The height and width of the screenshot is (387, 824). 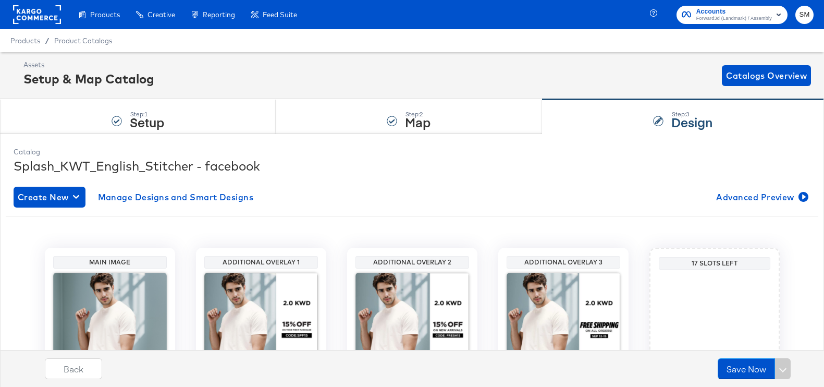 I want to click on strong: Setup, so click(x=147, y=121).